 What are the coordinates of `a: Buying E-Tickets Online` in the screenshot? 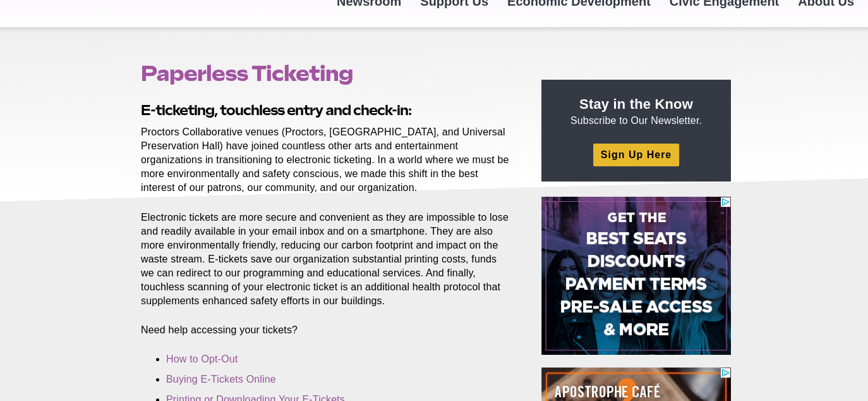 It's located at (221, 379).